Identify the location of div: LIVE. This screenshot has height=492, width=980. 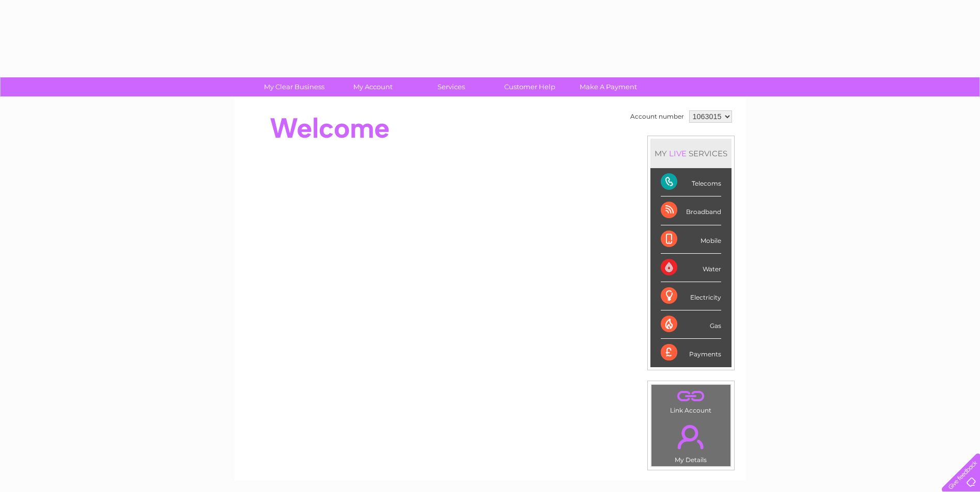
(678, 153).